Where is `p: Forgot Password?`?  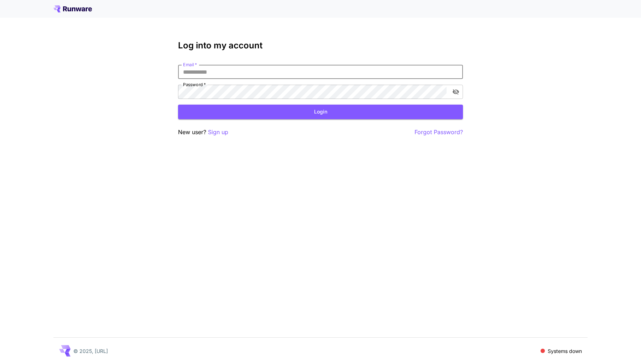 p: Forgot Password? is located at coordinates (439, 132).